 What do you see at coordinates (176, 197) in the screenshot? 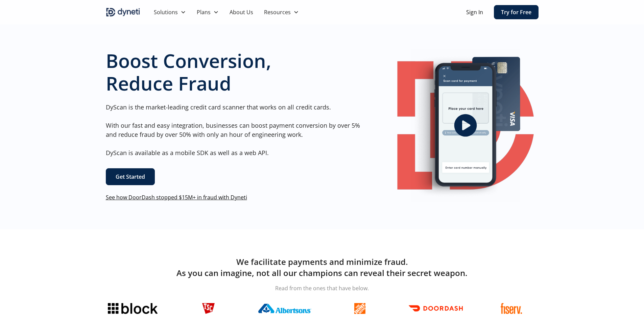
I see `a: See how DoorDash stopped $15M+ in fraud with Dyneti` at bounding box center [176, 197].